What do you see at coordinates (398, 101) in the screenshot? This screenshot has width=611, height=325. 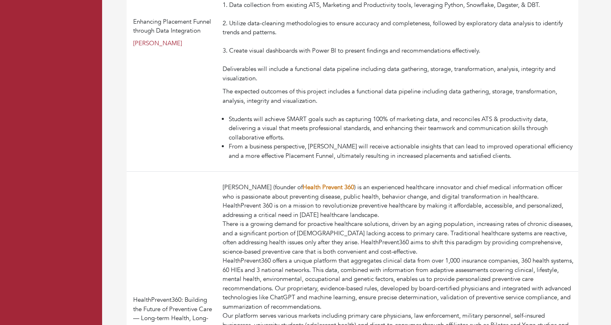 I see `div: The expected outcomes of this project includes a functional data pipeline including data gatherin...` at bounding box center [398, 101].